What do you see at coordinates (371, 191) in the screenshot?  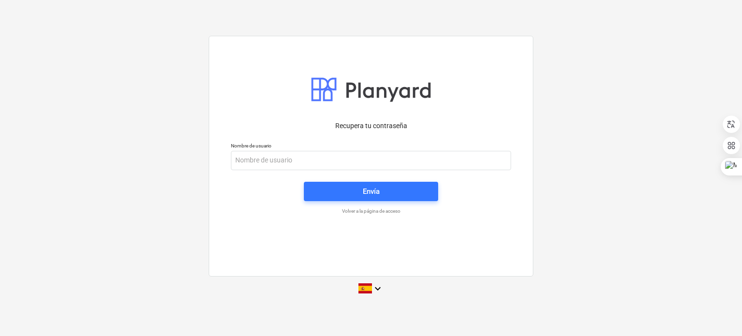 I see `button: Envía` at bounding box center [371, 191].